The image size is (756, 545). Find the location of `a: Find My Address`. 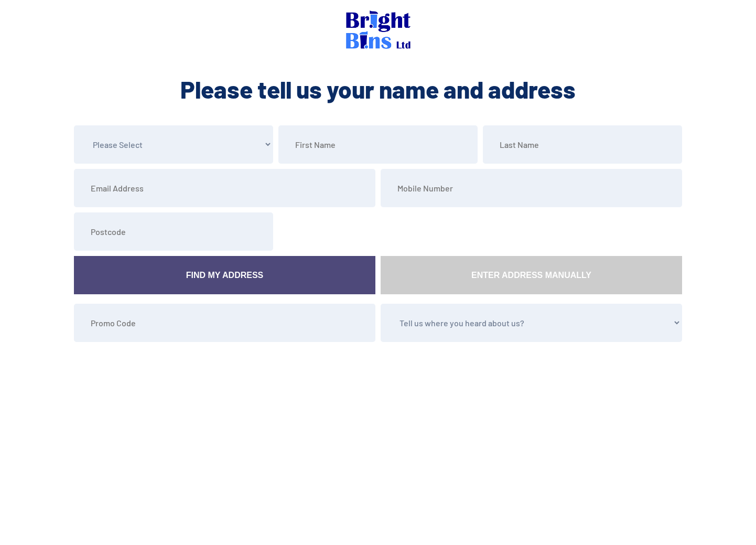

a: Find My Address is located at coordinates (224, 275).